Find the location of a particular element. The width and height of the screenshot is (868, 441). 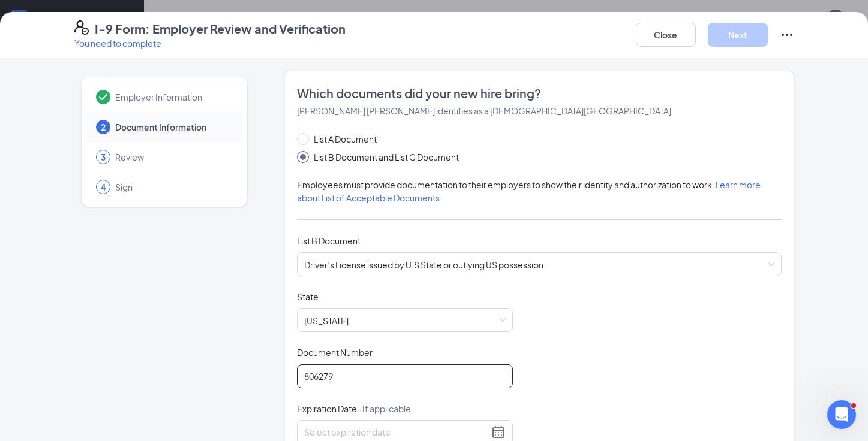

span: 4 is located at coordinates (103, 187).